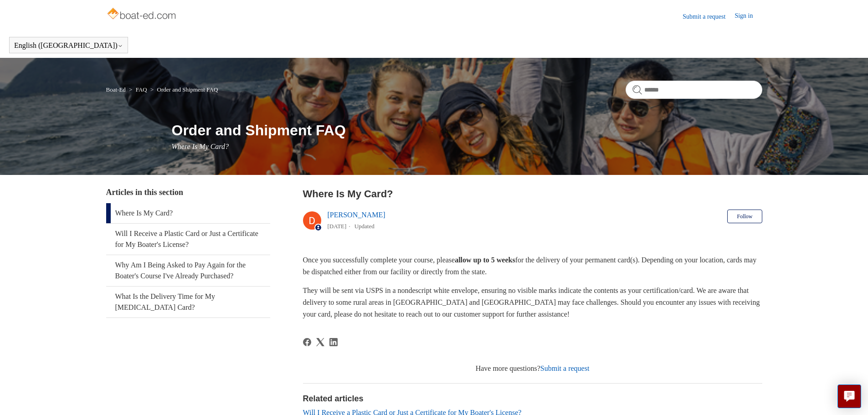 The image size is (868, 415). Describe the element at coordinates (485, 260) in the screenshot. I see `strong: allow up to 5 weeks` at that location.